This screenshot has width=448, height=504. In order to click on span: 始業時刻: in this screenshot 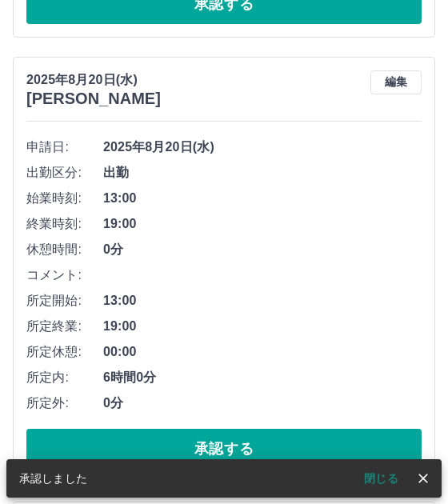, I will do `click(65, 198)`.